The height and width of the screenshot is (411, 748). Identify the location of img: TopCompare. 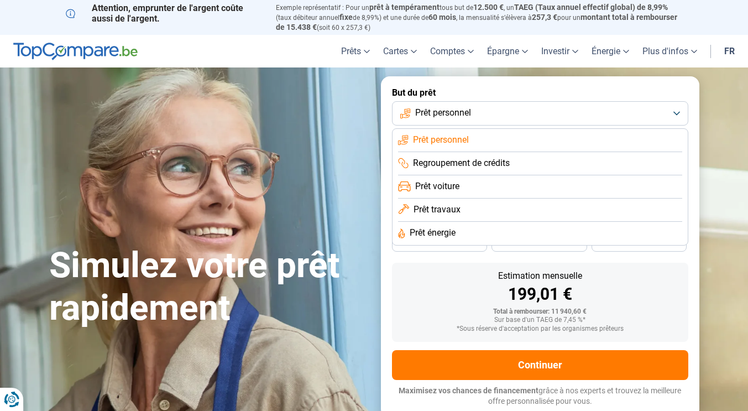
(75, 51).